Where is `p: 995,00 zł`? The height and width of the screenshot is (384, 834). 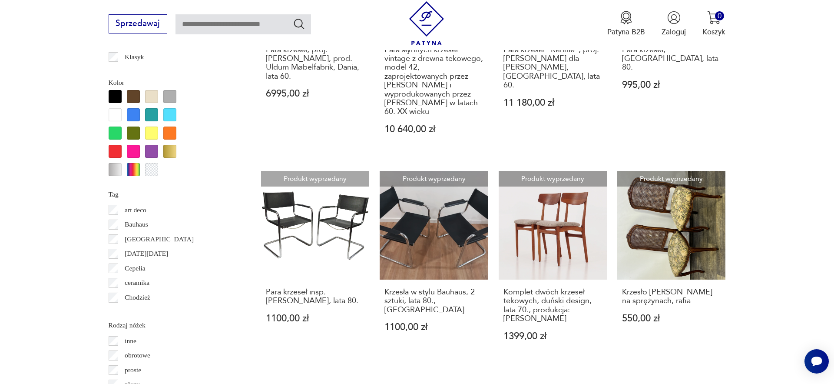 p: 995,00 zł is located at coordinates (672, 85).